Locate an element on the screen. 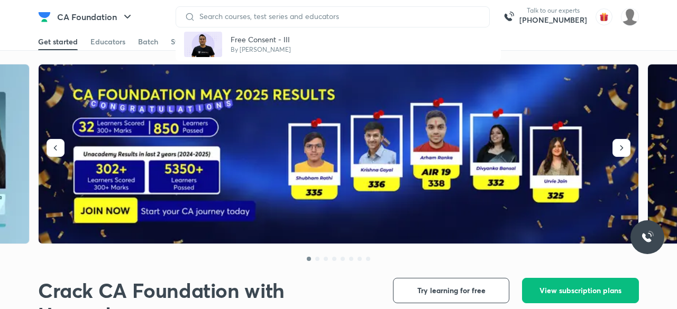  img: call-us is located at coordinates (509, 17).